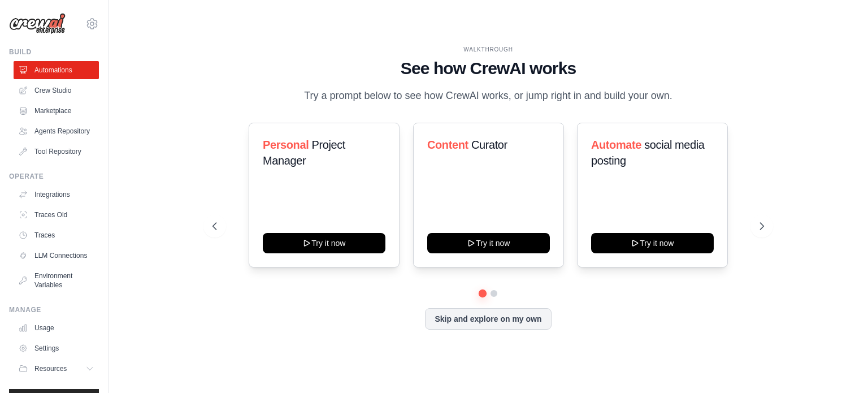  I want to click on h1: See how CrewAI works, so click(489, 68).